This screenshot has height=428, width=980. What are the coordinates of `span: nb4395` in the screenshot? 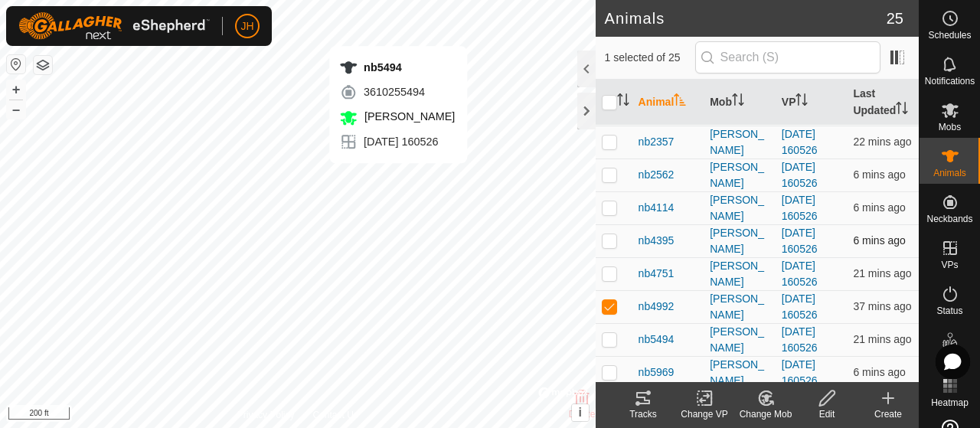 It's located at (656, 240).